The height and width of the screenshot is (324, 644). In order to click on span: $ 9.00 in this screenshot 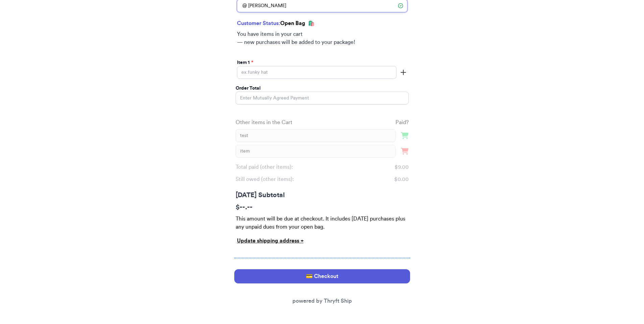, I will do `click(402, 167)`.